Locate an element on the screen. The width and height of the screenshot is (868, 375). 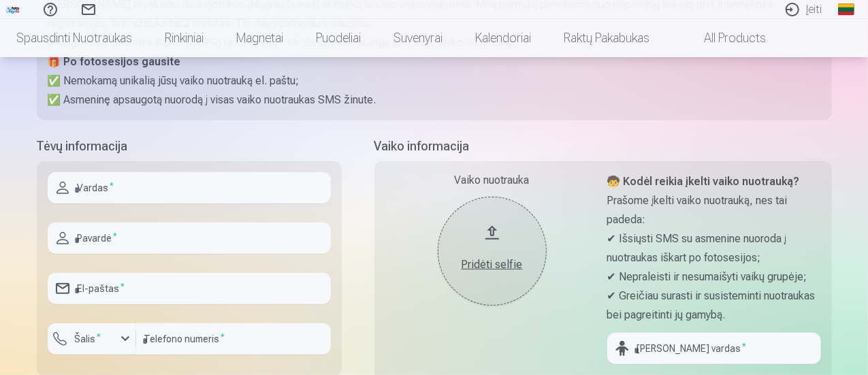
p: ✅ Asmeninę apsaugotą nuorodą į visas vaiko nuotraukas SMS žinute. is located at coordinates (435, 100).